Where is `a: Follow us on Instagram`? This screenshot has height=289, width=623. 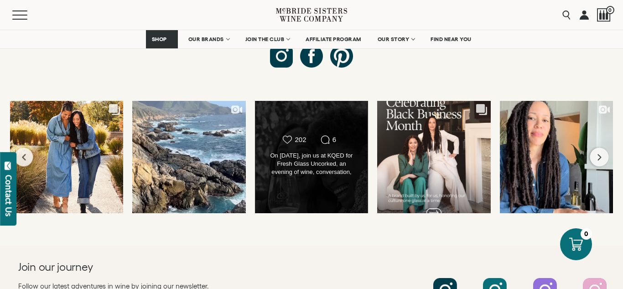
a: Follow us on Instagram is located at coordinates (281, 56).